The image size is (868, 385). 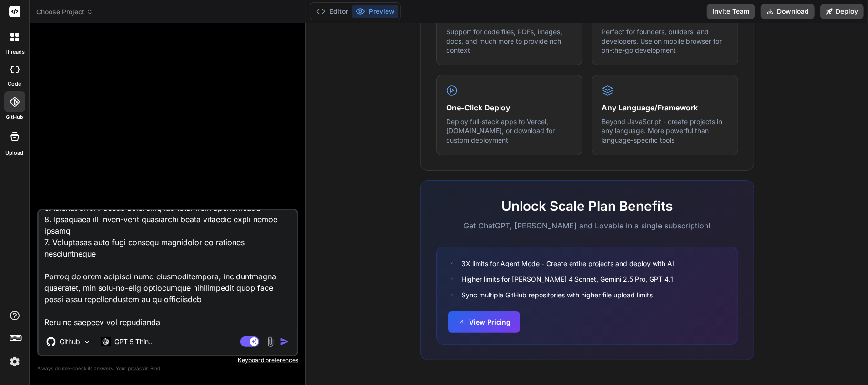 What do you see at coordinates (787, 12) in the screenshot?
I see `button: Download` at bounding box center [787, 12].